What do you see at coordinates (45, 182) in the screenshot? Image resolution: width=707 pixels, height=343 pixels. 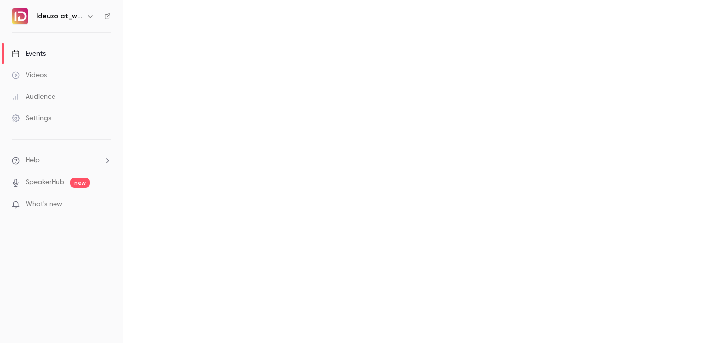 I see `a: SpeakerHub` at bounding box center [45, 182].